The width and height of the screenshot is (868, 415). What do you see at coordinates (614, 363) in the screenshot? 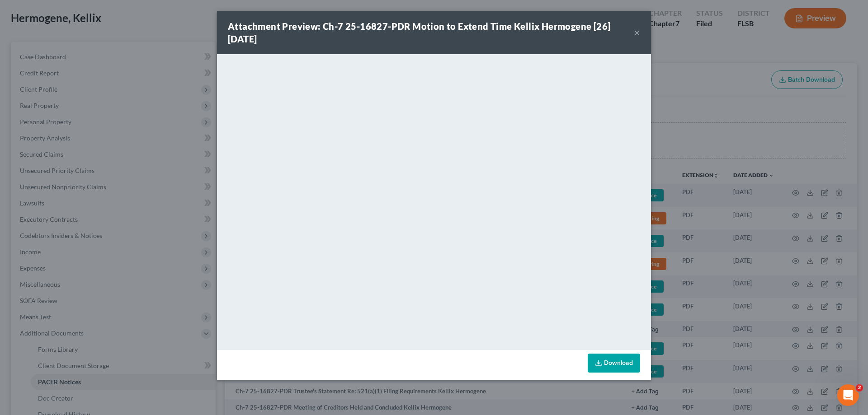
I see `a: Download` at bounding box center [614, 363].